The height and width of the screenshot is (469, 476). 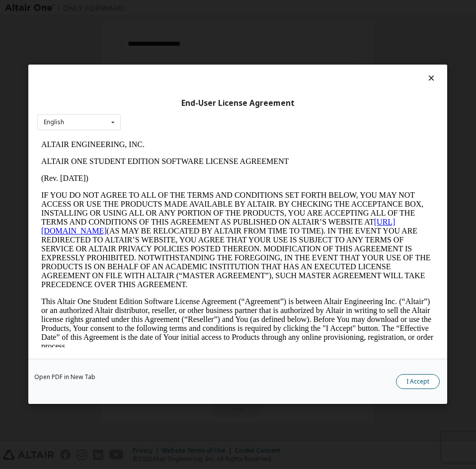 What do you see at coordinates (418, 382) in the screenshot?
I see `button: I Accept` at bounding box center [418, 382].